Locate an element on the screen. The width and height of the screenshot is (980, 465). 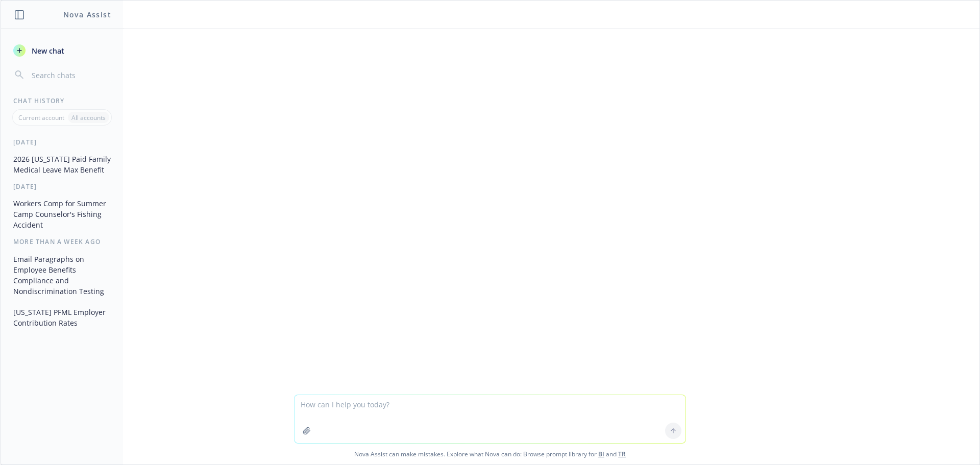
h1: Nova Assist is located at coordinates (88, 14).